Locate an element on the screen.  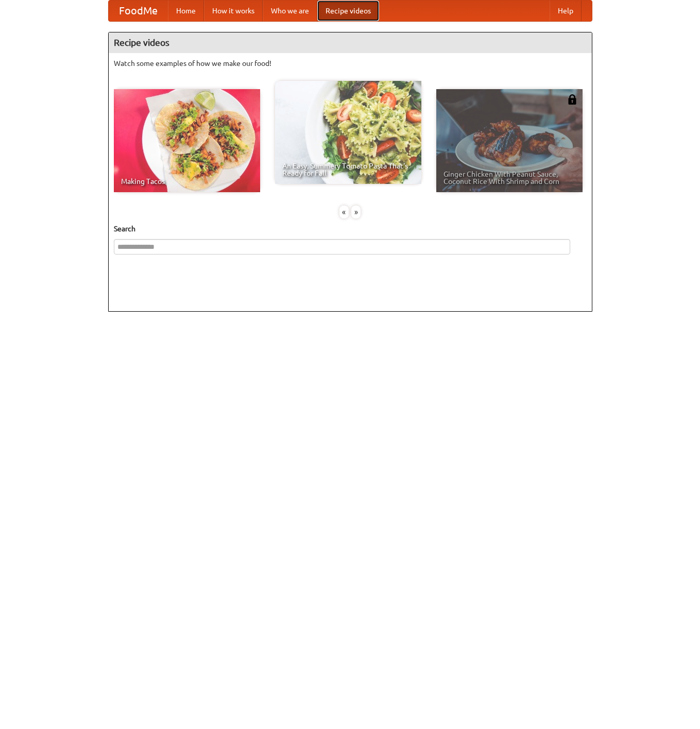
a: Who we are is located at coordinates (290, 10).